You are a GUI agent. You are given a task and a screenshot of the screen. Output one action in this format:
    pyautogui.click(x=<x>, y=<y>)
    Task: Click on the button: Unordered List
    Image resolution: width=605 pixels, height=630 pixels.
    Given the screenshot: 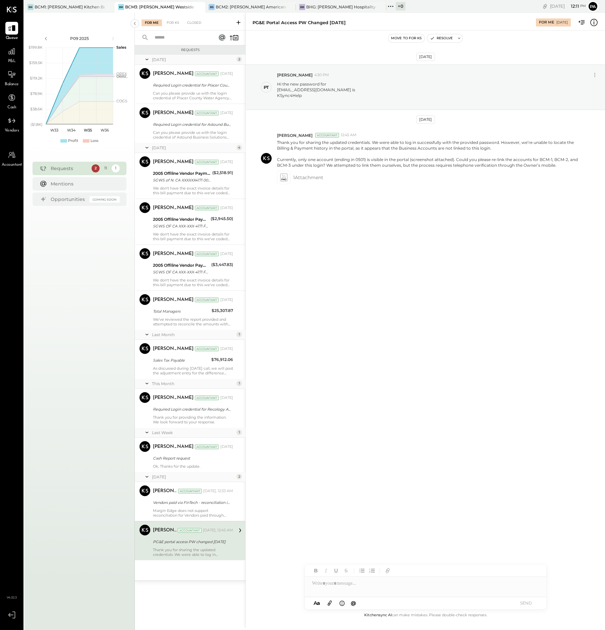 What is the action you would take?
    pyautogui.click(x=362, y=570)
    